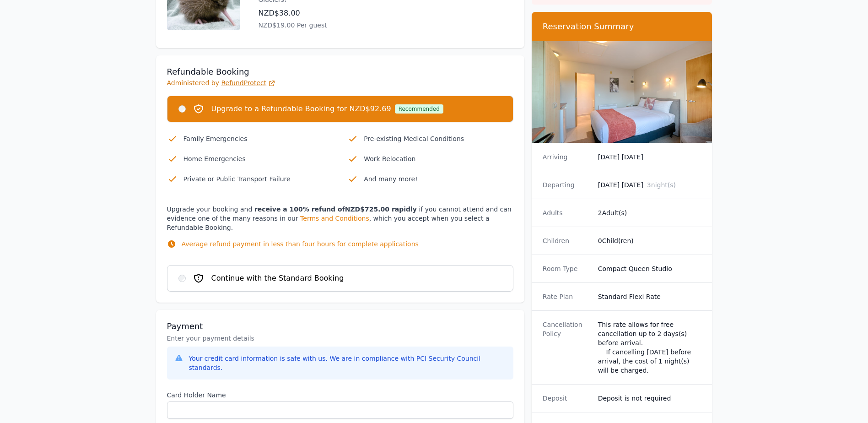 The image size is (868, 423). Describe the element at coordinates (566, 399) in the screenshot. I see `dt: Deposit` at that location.